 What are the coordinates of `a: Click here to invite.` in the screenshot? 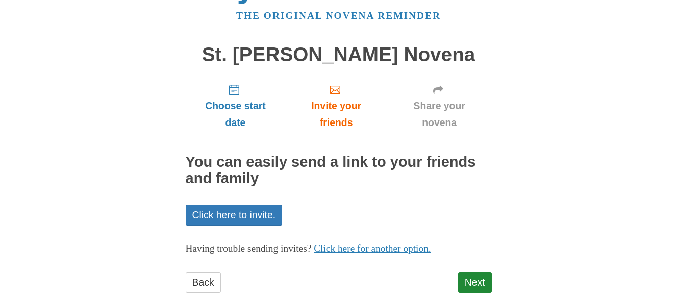 It's located at (234, 215).